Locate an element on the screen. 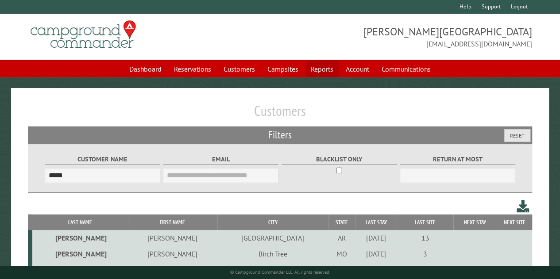 Image resolution: width=560 pixels, height=279 pixels. img: Campground Commander is located at coordinates (83, 35).